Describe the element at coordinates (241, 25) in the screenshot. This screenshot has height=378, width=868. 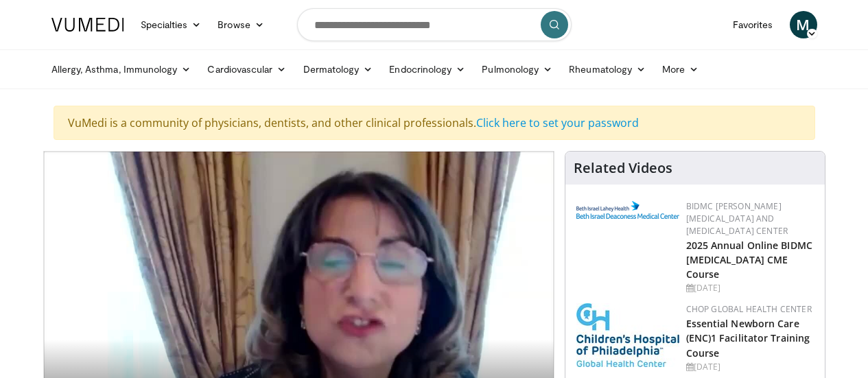
I see `a: Browse` at that location.